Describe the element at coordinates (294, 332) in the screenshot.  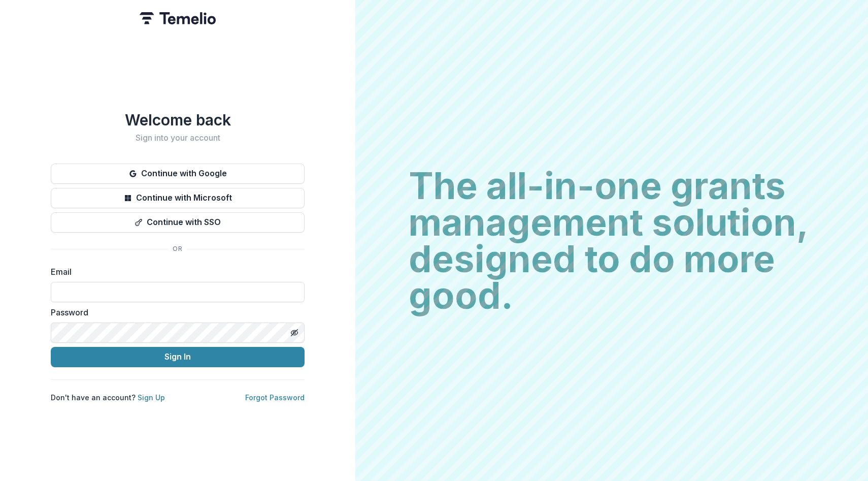
I see `button: Toggle password visibility` at that location.